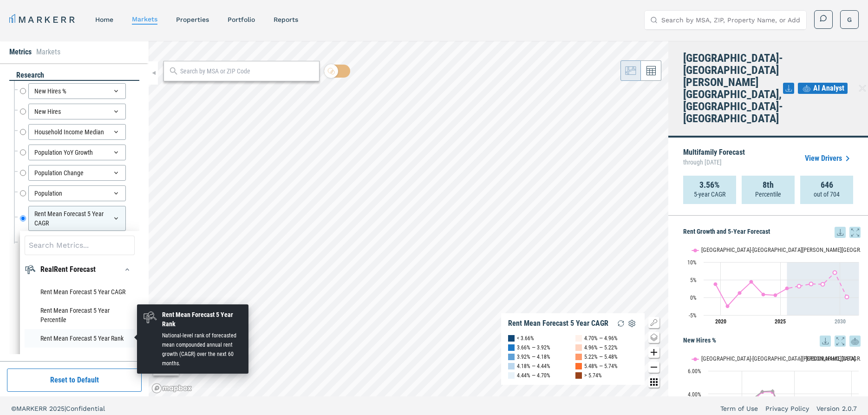 The height and width of the screenshot is (415, 868). Describe the element at coordinates (621, 323) in the screenshot. I see `img: Reload Legend` at that location.